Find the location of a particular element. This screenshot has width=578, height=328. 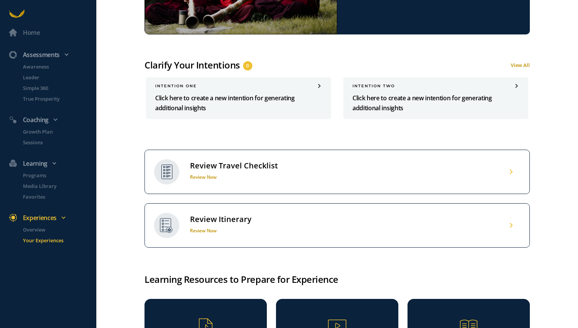

div: Assessments is located at coordinates (52, 55).